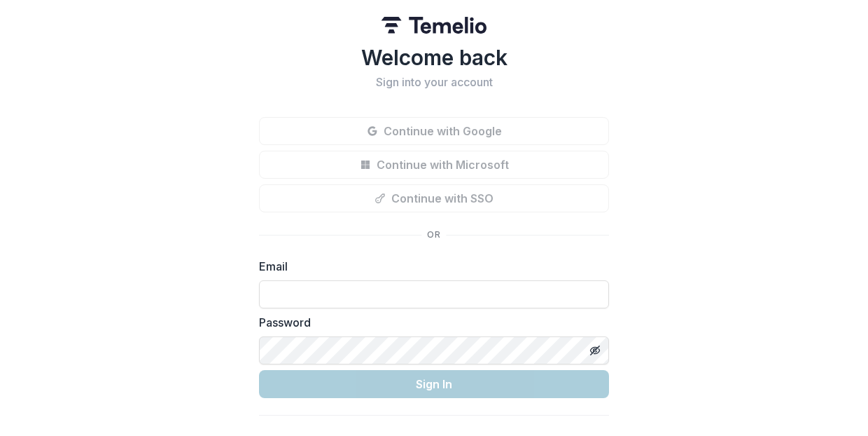 The image size is (868, 436). What do you see at coordinates (434, 82) in the screenshot?
I see `h2: Sign into your account` at bounding box center [434, 82].